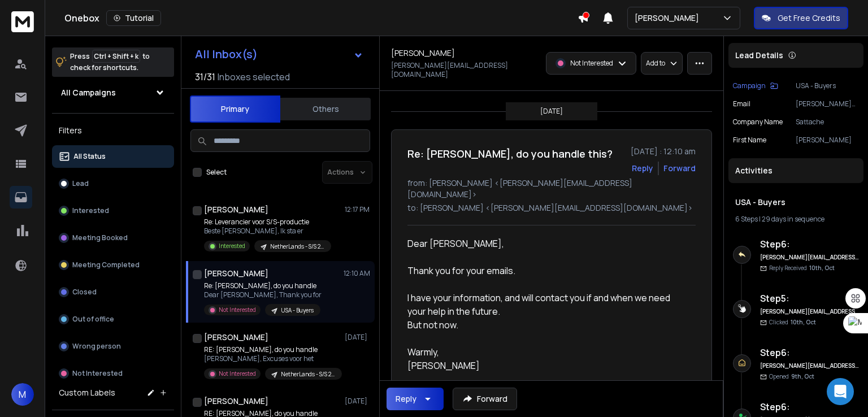  Describe the element at coordinates (809, 298) in the screenshot. I see `h6: Step 5 :` at that location.